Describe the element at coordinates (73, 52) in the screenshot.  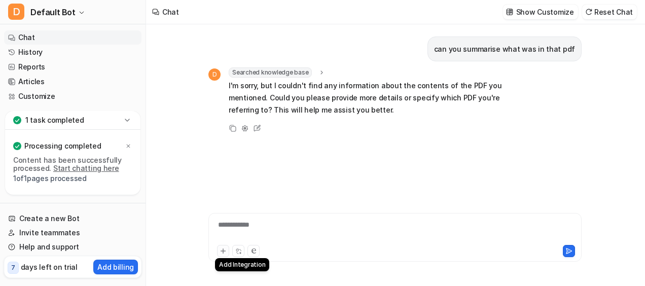
I see `a: History` at that location.